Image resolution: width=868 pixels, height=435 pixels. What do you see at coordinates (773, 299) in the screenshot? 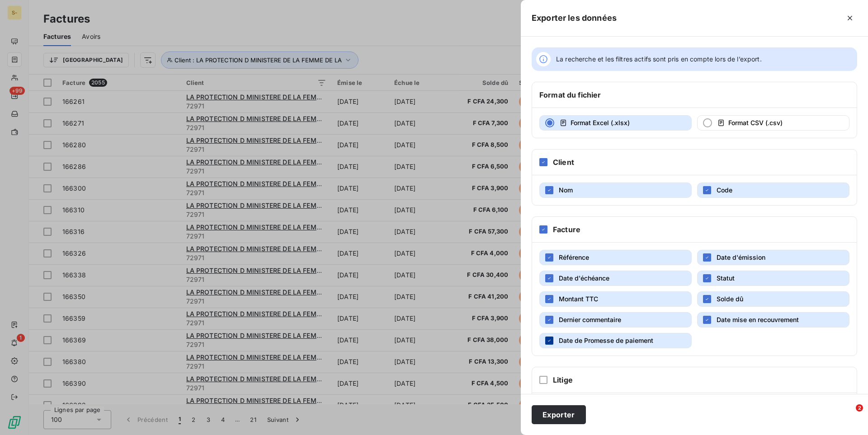
I see `button: Solde dû` at bounding box center [773, 299].